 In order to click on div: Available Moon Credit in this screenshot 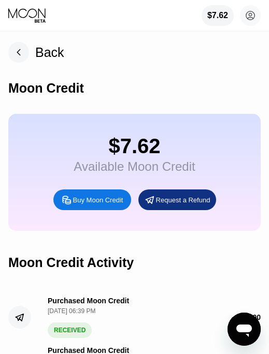, I will do `click(134, 167)`.